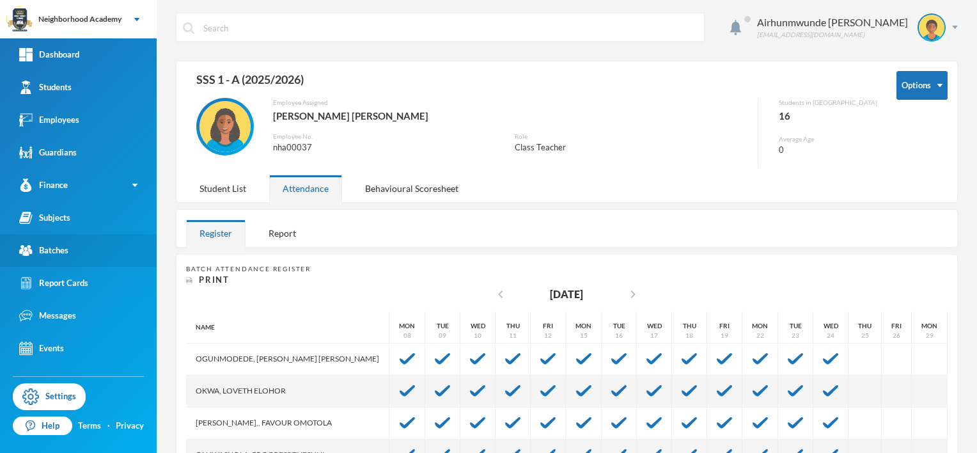  What do you see at coordinates (548, 335) in the screenshot?
I see `div: 12` at bounding box center [548, 335].